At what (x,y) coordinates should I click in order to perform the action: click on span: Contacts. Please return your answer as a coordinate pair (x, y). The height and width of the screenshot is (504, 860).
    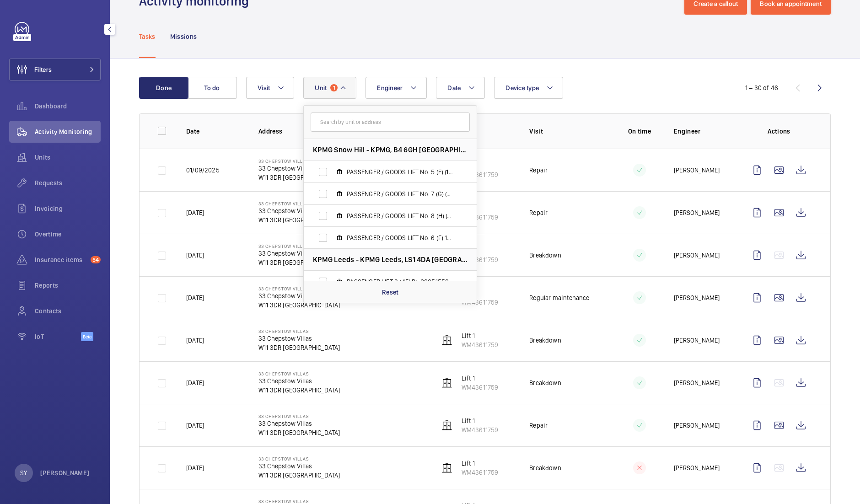
    Looking at the image, I should click on (68, 311).